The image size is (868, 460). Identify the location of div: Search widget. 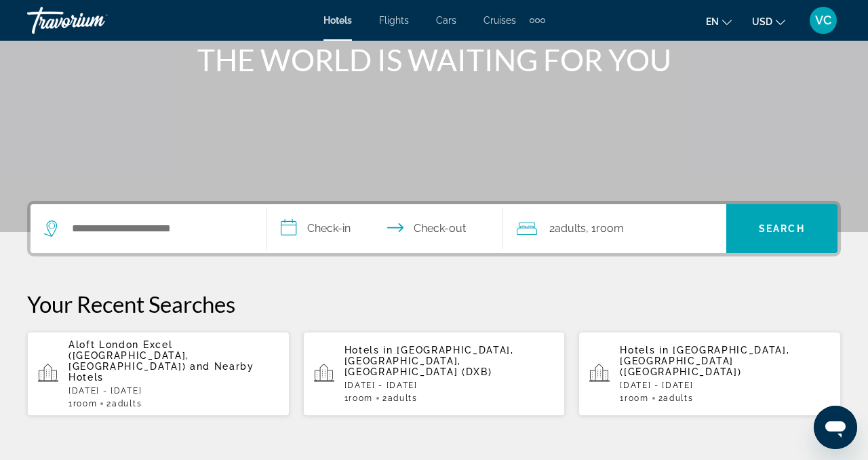
(434, 229).